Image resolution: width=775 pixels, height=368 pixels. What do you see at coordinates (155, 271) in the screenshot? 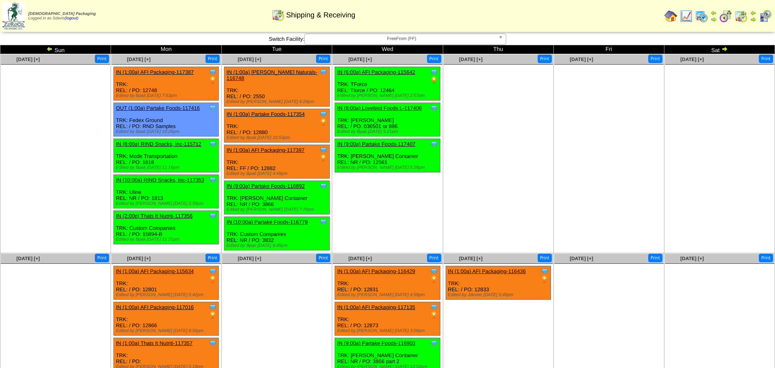
I see `a: IN (1:00a) AFI Packaging-115634` at bounding box center [155, 271].